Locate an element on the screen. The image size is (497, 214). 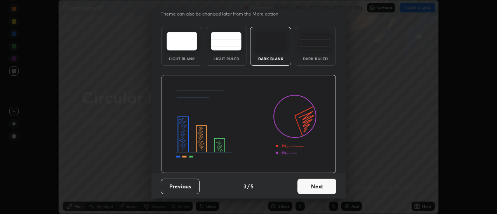
div: Light Ruled is located at coordinates (227, 59).